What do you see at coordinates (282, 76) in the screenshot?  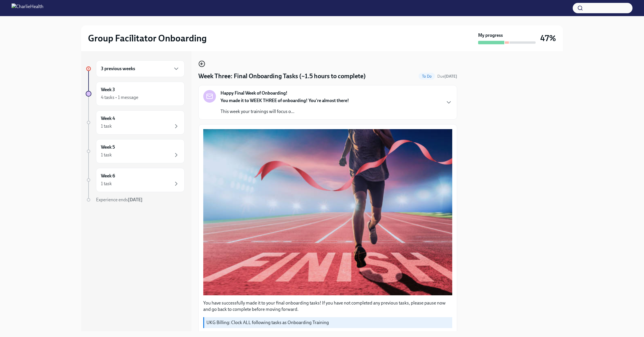 I see `h4: Week Three: Final Onboarding Tasks (~1.5 hours to complete)` at bounding box center [282, 76].